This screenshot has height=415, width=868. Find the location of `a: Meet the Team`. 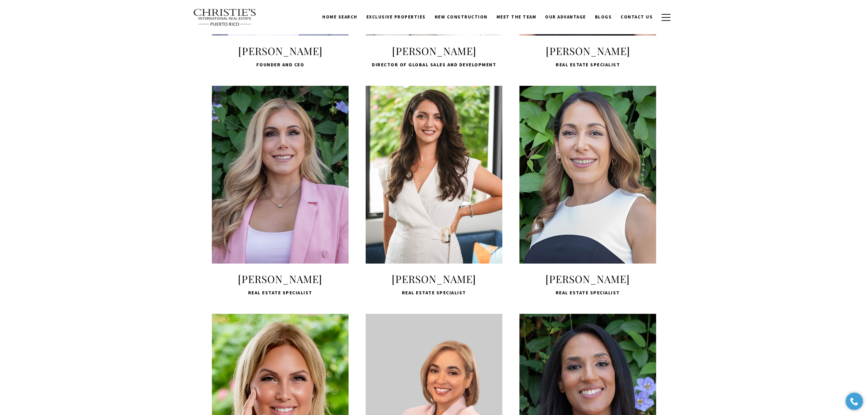

a: Meet the Team is located at coordinates (517, 17).